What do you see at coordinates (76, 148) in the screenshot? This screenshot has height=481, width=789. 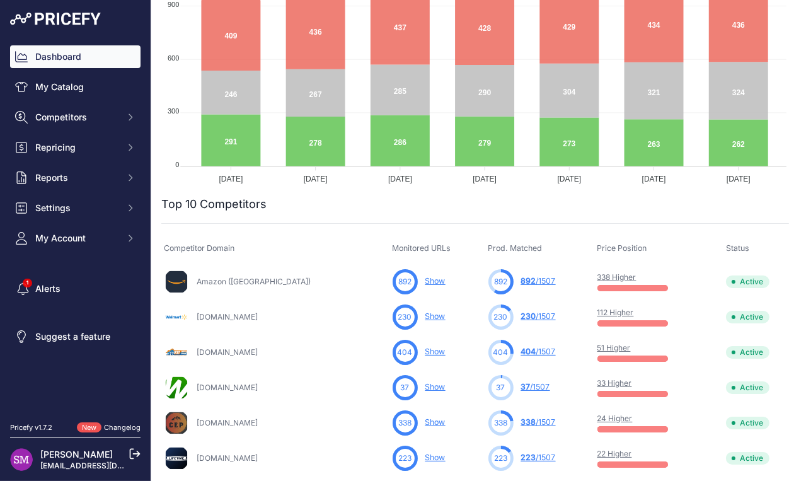 I see `span: Repricing` at bounding box center [76, 148].